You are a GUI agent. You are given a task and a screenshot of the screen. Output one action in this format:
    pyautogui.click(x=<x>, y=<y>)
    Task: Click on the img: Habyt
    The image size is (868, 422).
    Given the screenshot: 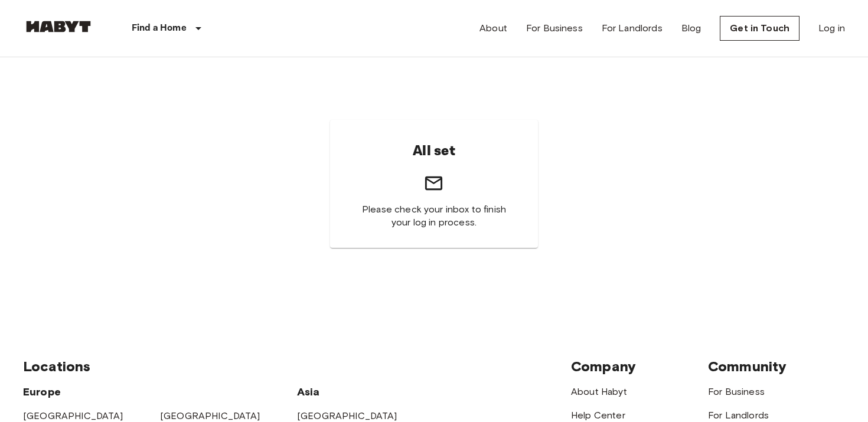 What is the action you would take?
    pyautogui.click(x=58, y=27)
    